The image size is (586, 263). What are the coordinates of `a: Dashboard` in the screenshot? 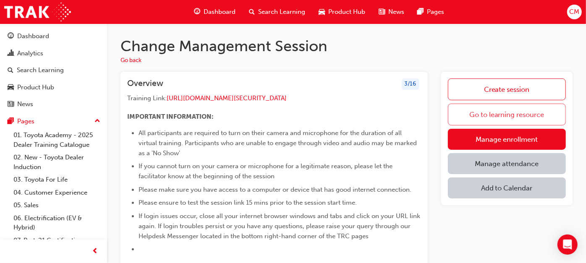 It's located at (53, 36).